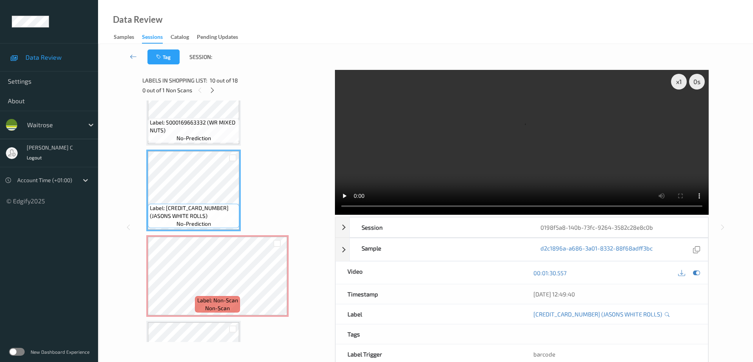 The width and height of the screenshot is (753, 362). Describe the element at coordinates (440, 249) in the screenshot. I see `div: Sample` at that location.